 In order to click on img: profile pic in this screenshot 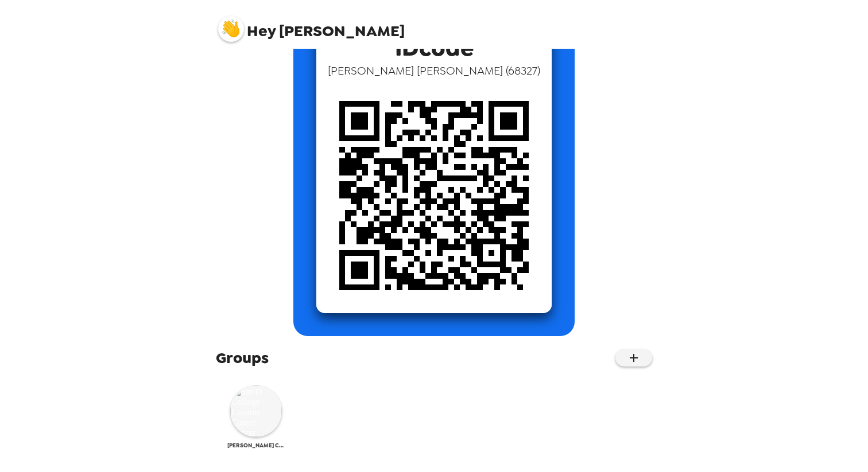, I will do `click(231, 29)`.